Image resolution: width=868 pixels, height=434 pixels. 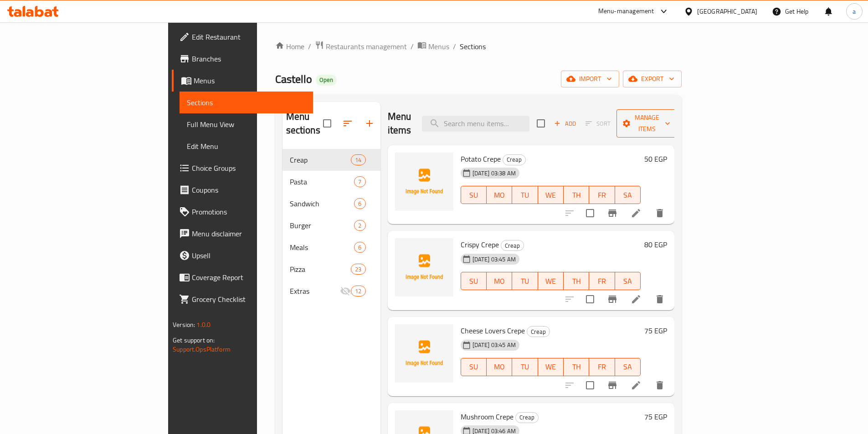 What do you see at coordinates (656, 159) in the screenshot?
I see `h6: 50 EGP` at bounding box center [656, 159].